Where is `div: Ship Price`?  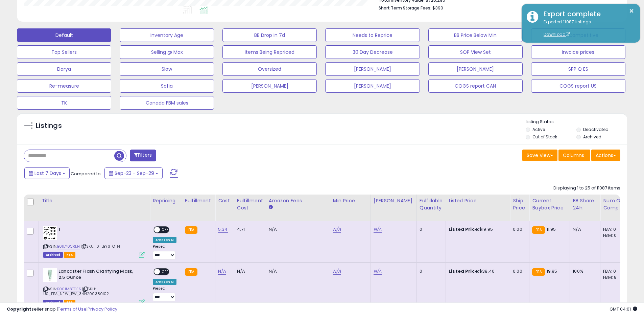
div: Ship Price is located at coordinates (520, 204).